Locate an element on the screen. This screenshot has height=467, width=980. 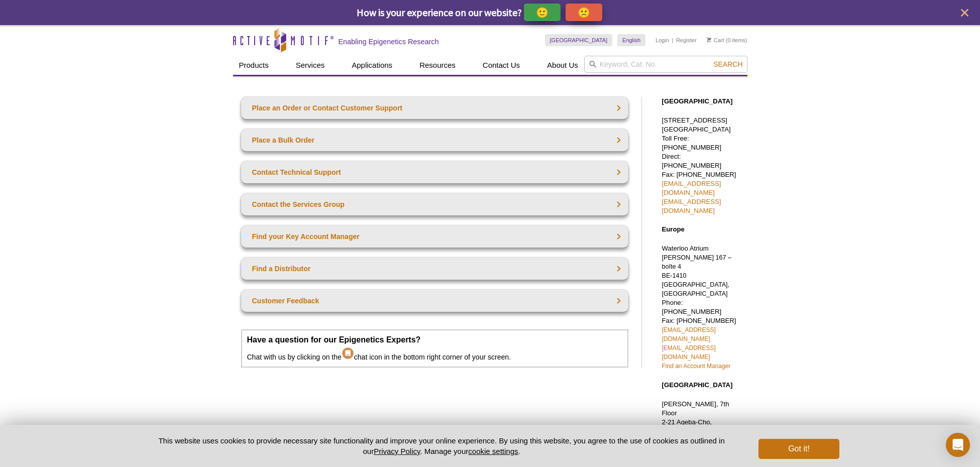
a: Applications is located at coordinates (372, 65).